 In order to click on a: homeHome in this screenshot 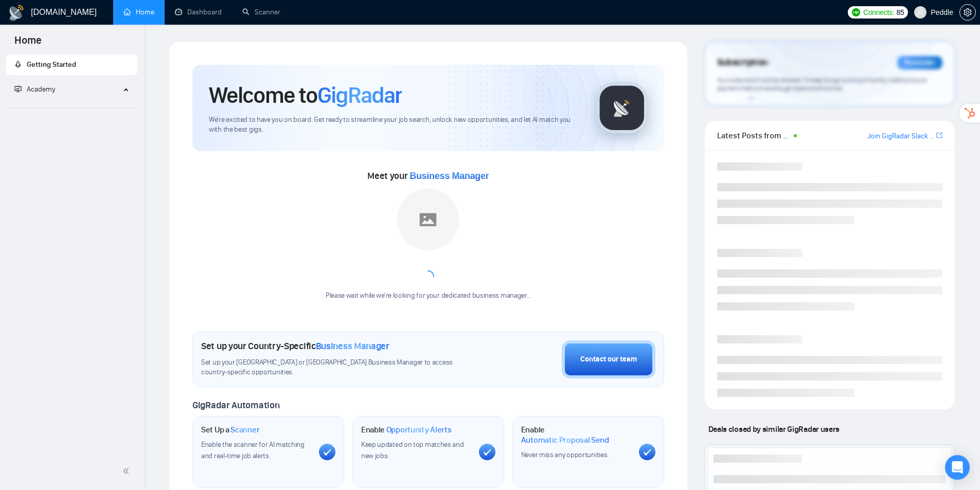, I will do `click(139, 12)`.